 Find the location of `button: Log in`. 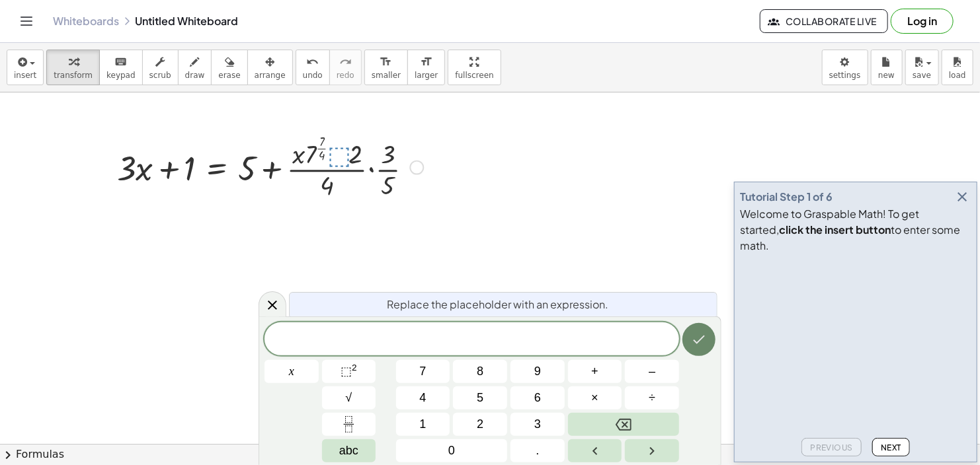

button: Log in is located at coordinates (922, 21).